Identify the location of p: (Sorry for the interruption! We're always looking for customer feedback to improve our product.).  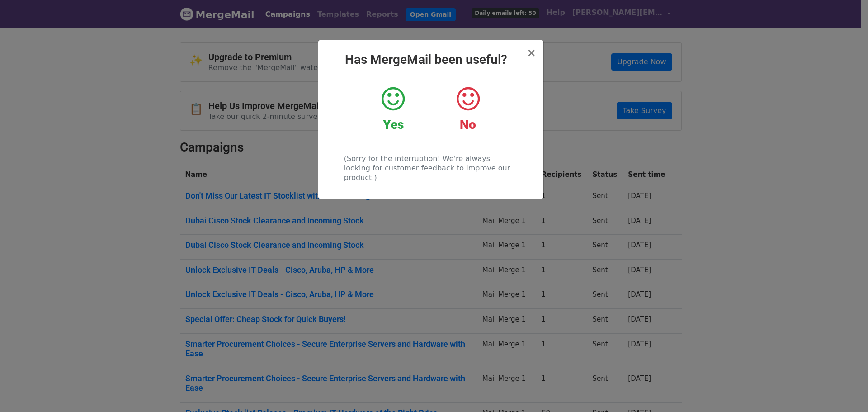
(431, 168).